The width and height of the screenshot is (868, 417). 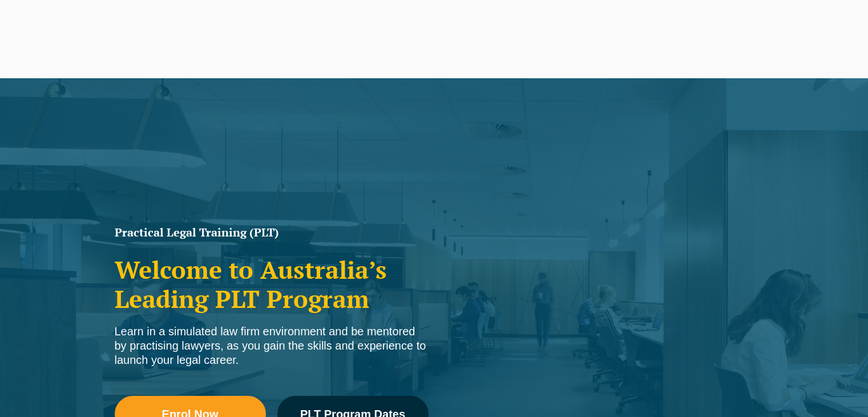 I want to click on h2: Welcome to Australia’s Leading PLT Program, so click(x=272, y=284).